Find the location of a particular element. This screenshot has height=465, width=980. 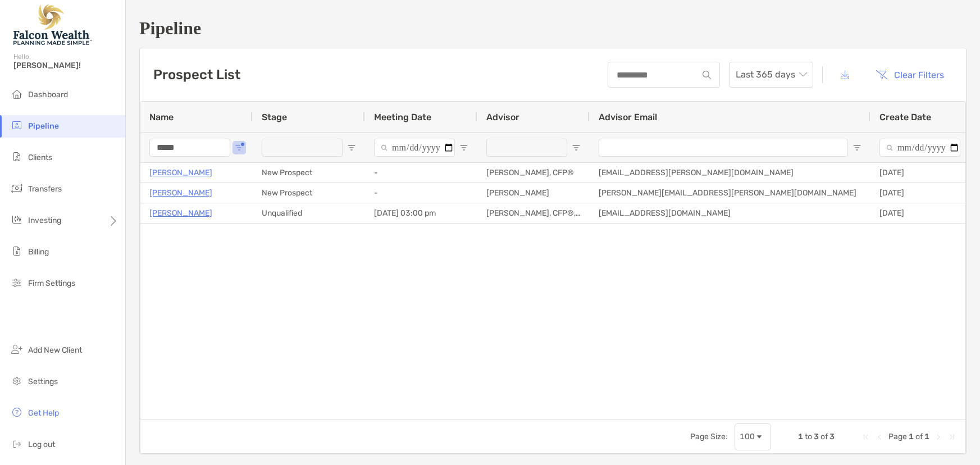

img: billing icon is located at coordinates (17, 251).